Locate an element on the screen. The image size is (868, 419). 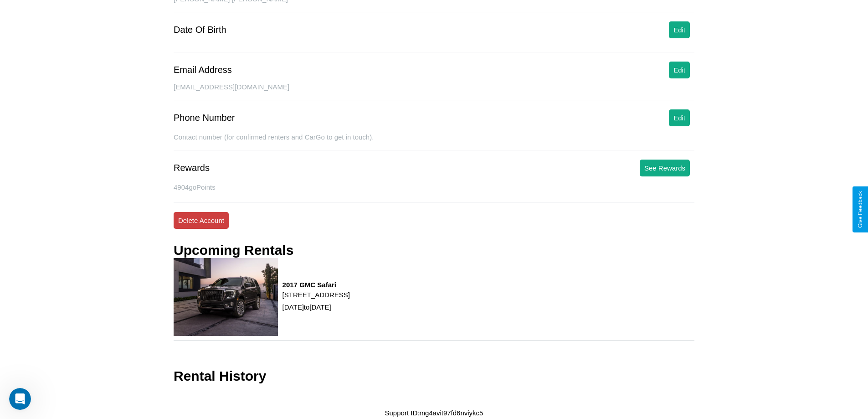
img: rental is located at coordinates (226, 297).